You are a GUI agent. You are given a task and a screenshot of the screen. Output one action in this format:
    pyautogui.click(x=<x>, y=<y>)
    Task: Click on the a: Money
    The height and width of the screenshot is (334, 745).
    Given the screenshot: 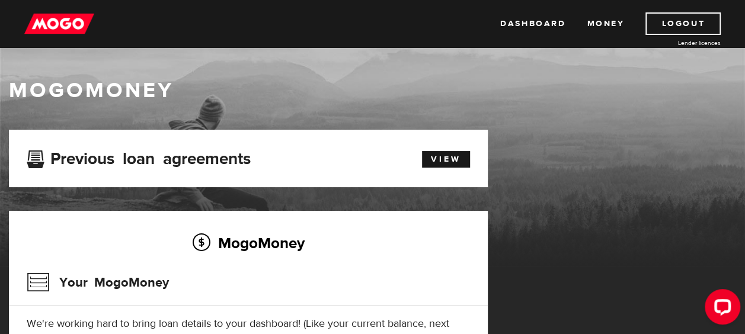 What is the action you would take?
    pyautogui.click(x=605, y=24)
    